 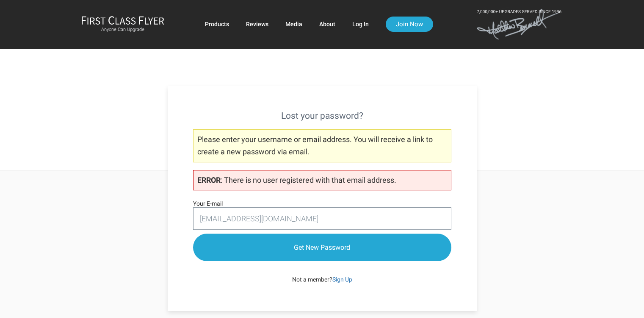 What do you see at coordinates (322, 279) in the screenshot?
I see `span: Not a member?` at bounding box center [322, 279].